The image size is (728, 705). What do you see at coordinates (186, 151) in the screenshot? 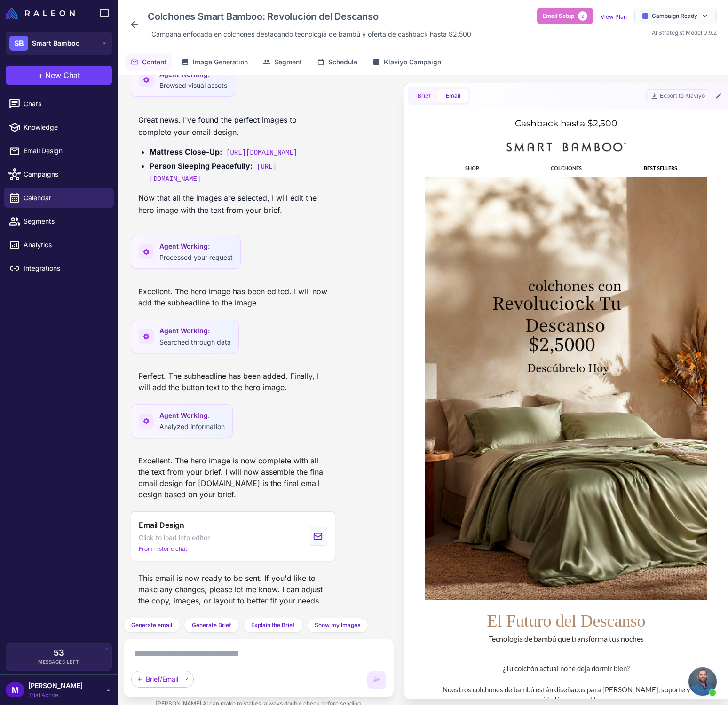
I see `strong: Mattress Close-Up:` at bounding box center [186, 151].